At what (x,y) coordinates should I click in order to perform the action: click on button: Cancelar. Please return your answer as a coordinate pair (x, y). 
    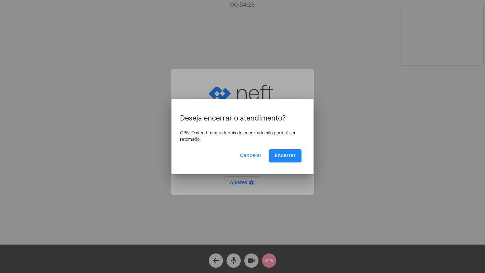
    Looking at the image, I should click on (251, 156).